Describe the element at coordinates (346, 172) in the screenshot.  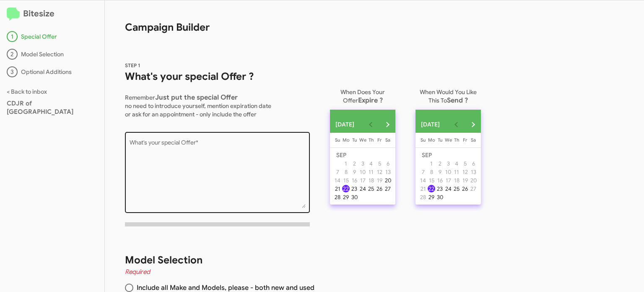
I see `div: 8` at that location.